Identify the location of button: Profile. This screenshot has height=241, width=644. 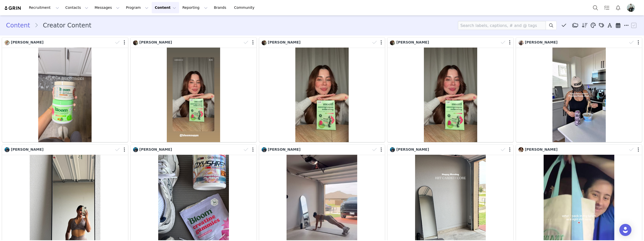
(632, 8).